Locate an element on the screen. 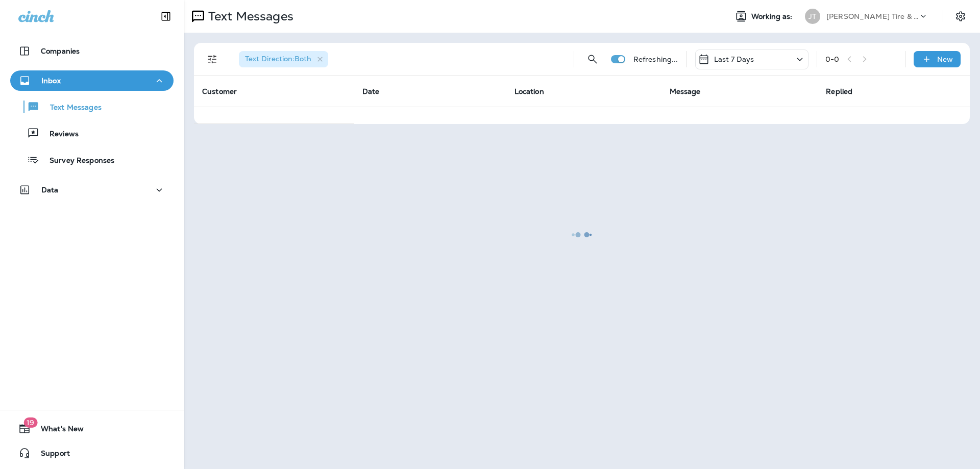 This screenshot has width=980, height=469. p: Companies is located at coordinates (61, 51).